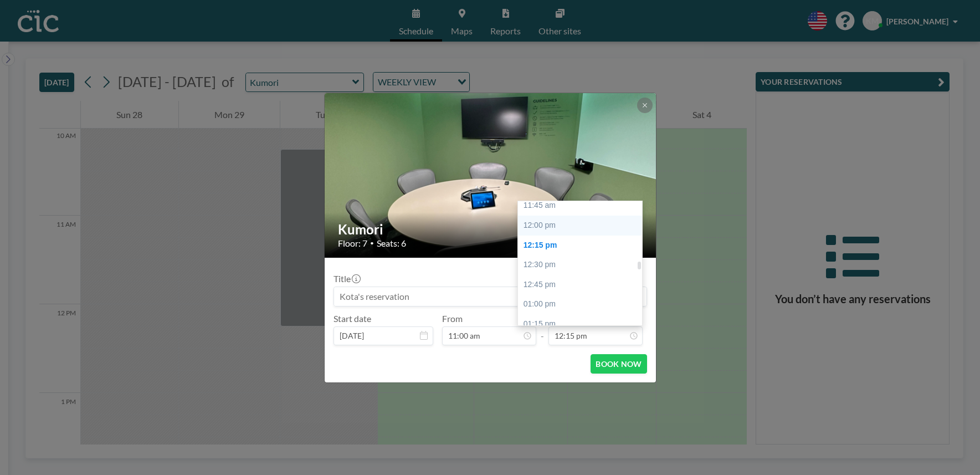 Image resolution: width=980 pixels, height=475 pixels. I want to click on label: Start date, so click(352, 319).